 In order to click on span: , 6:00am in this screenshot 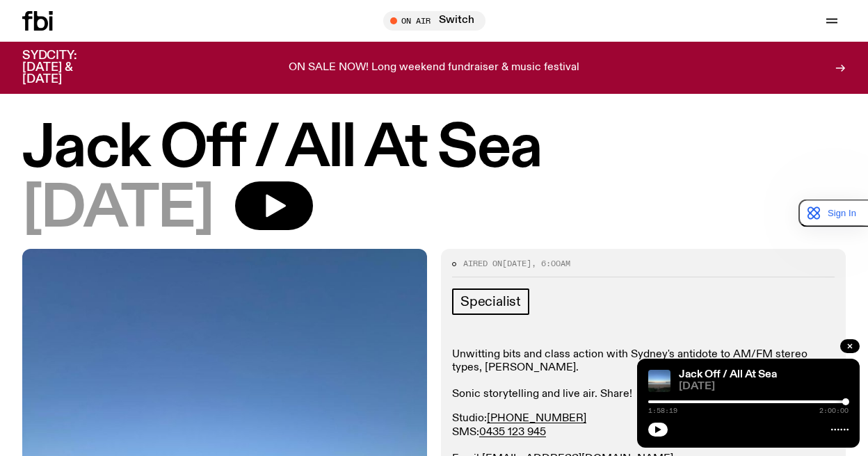, I will do `click(551, 263)`.